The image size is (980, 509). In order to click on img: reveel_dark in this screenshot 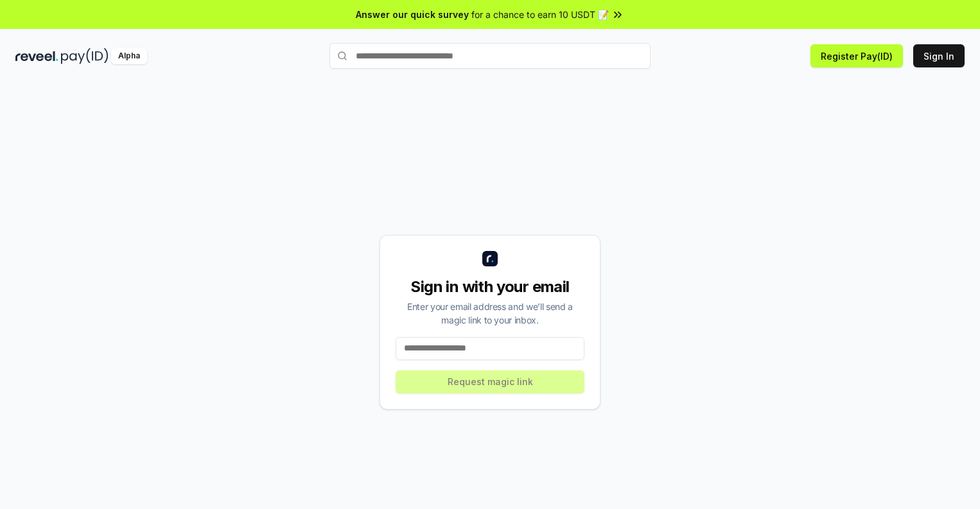, I will do `click(36, 56)`.